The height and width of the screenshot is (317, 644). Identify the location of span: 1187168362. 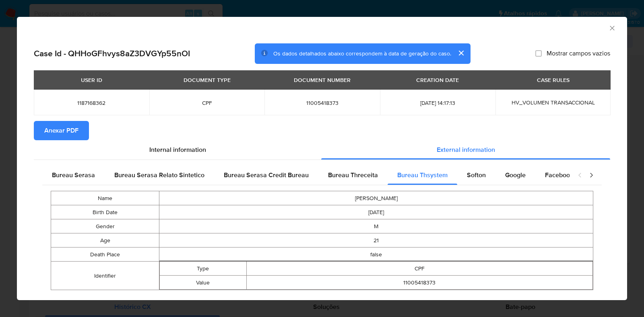
(91, 103).